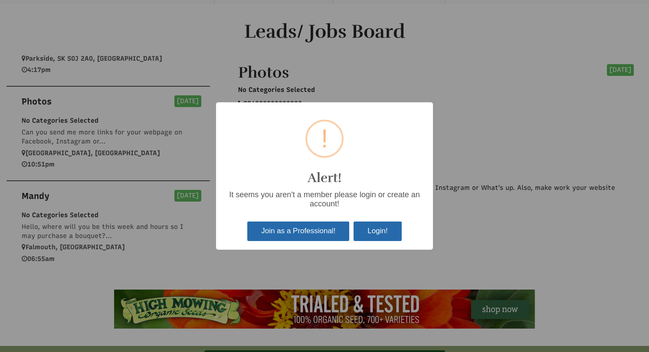 The image size is (649, 352). Describe the element at coordinates (325, 178) in the screenshot. I see `h2: Alert!` at that location.